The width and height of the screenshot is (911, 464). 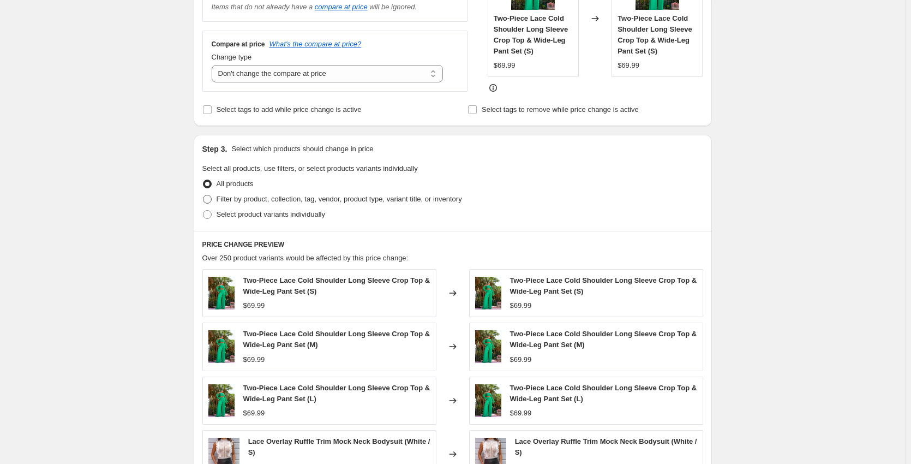 I want to click on span: All products, so click(x=235, y=183).